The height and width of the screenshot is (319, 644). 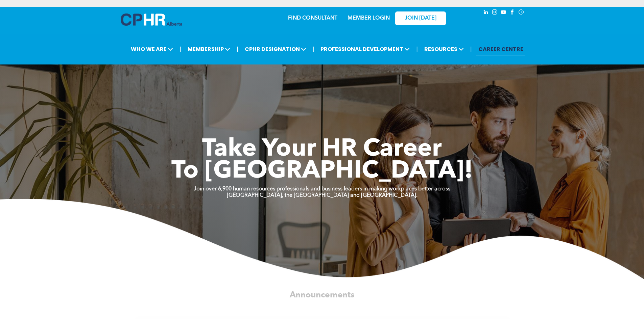 What do you see at coordinates (486, 13) in the screenshot?
I see `a: linkedin` at bounding box center [486, 13].